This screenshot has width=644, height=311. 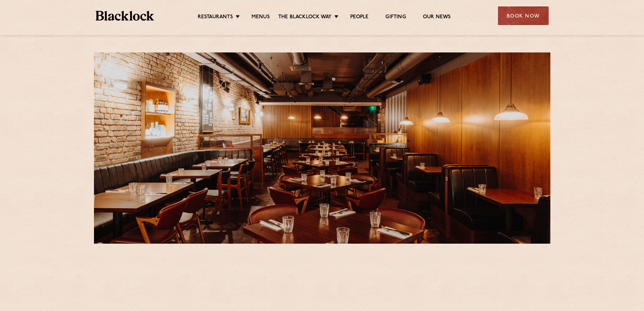 What do you see at coordinates (261, 18) in the screenshot?
I see `a: Menus` at bounding box center [261, 18].